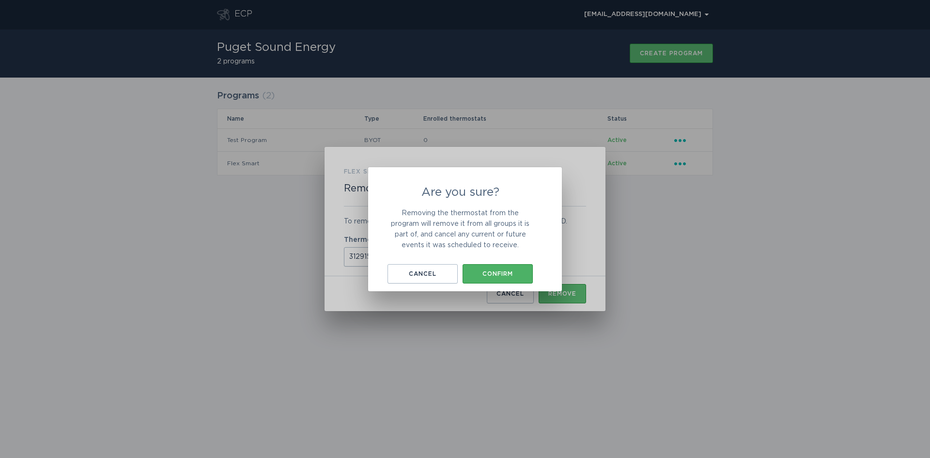 Image resolution: width=930 pixels, height=458 pixels. Describe the element at coordinates (460, 192) in the screenshot. I see `h2: Are you sure?` at that location.